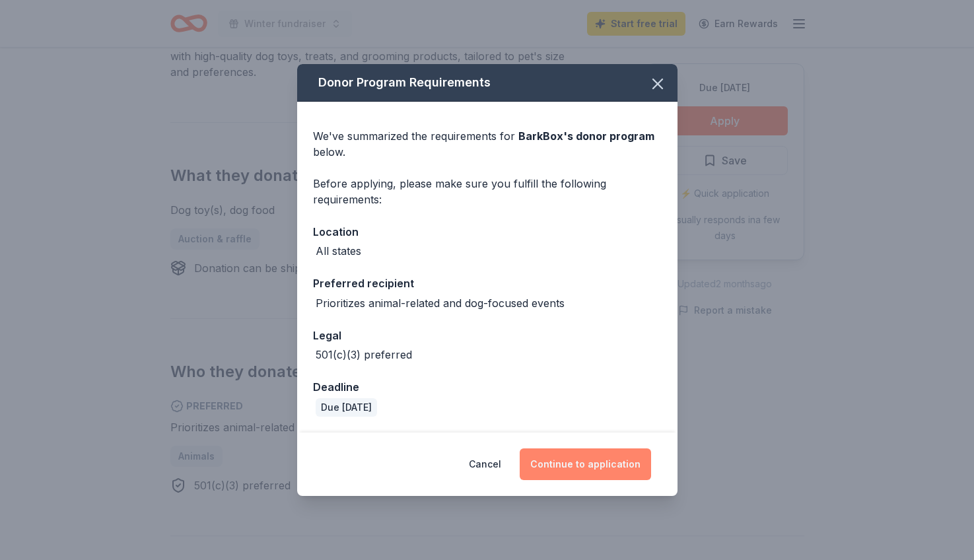  What do you see at coordinates (487, 82) in the screenshot?
I see `div: Donor Program Requirements` at bounding box center [487, 82].